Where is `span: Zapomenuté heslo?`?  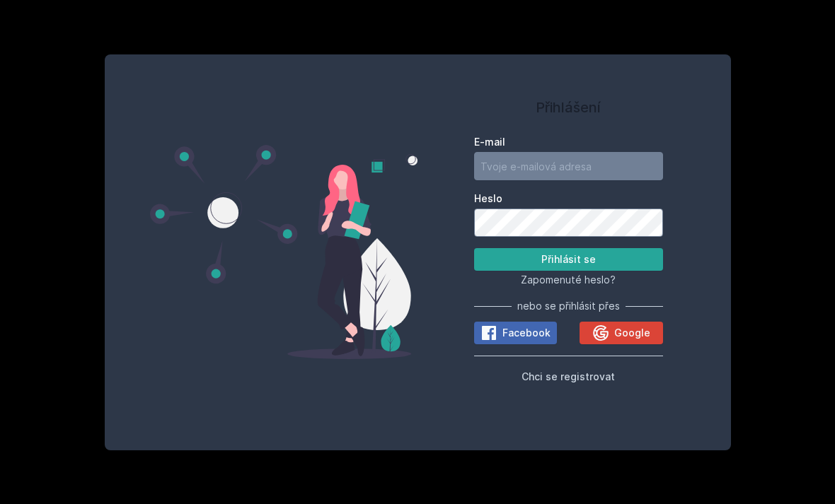 span: Zapomenuté heslo? is located at coordinates (568, 279).